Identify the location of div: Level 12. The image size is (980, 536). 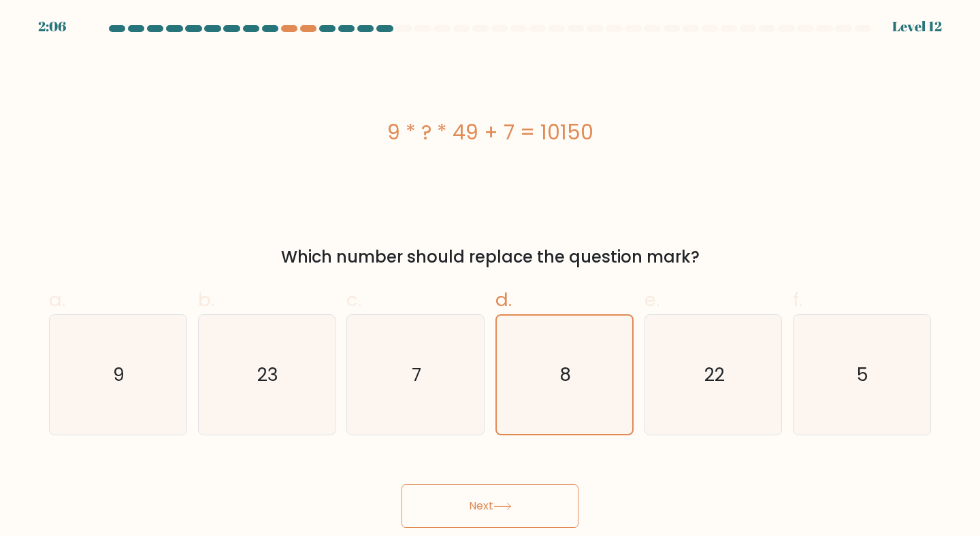
(917, 27).